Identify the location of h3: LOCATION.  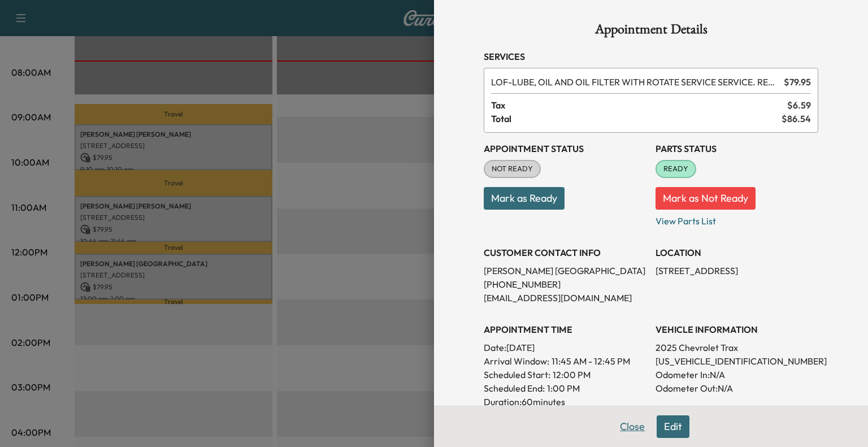
(737, 253).